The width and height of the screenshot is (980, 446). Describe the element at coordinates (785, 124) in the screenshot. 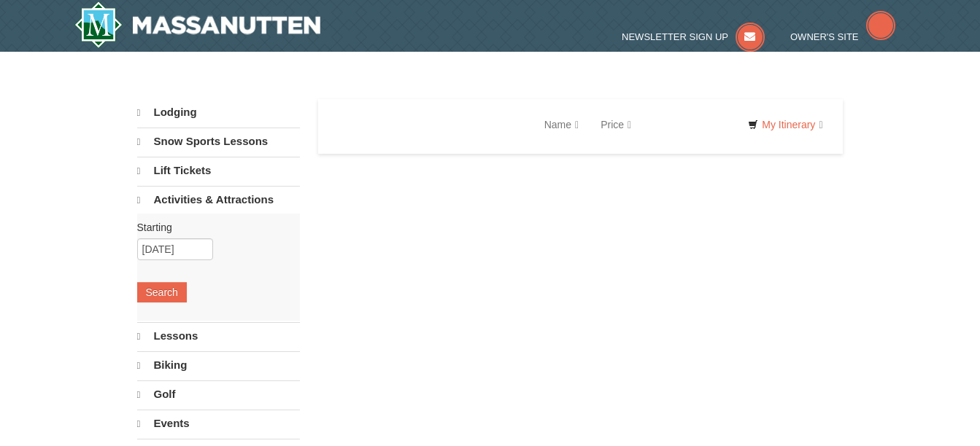

I see `a: My Itinerary` at that location.